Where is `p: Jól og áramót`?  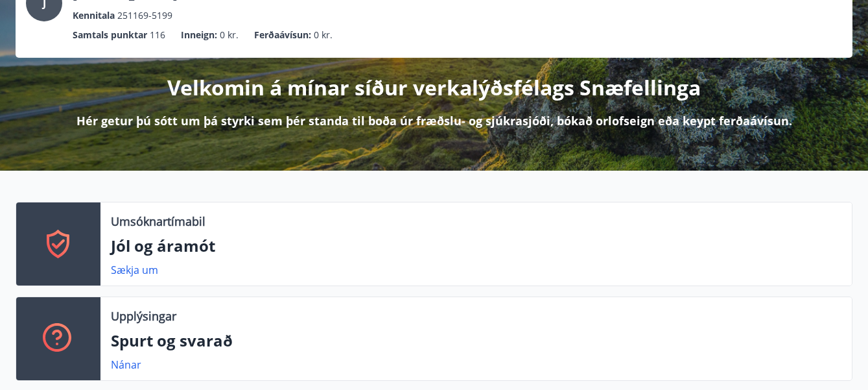
p: Jól og áramót is located at coordinates (476, 246).